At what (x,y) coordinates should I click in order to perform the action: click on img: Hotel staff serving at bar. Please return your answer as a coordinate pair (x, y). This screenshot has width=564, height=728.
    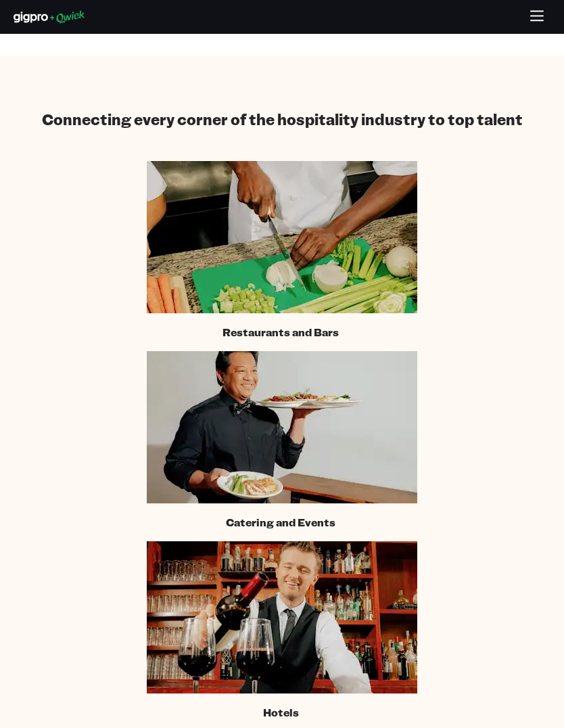
    Looking at the image, I should click on (282, 617).